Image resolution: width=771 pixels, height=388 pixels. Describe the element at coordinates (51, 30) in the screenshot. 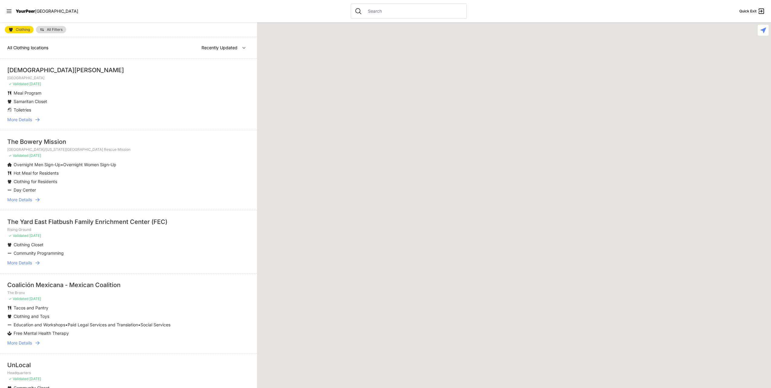

I see `a: All Filters` at that location.